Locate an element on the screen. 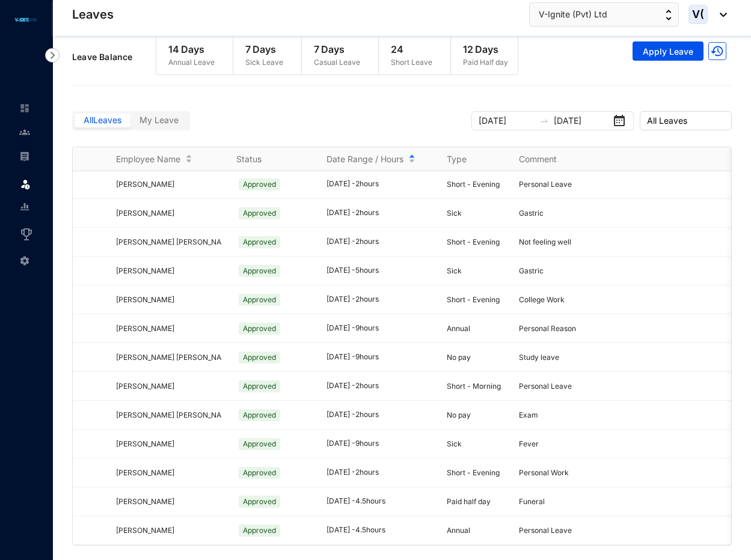  span: to is located at coordinates (544, 121).